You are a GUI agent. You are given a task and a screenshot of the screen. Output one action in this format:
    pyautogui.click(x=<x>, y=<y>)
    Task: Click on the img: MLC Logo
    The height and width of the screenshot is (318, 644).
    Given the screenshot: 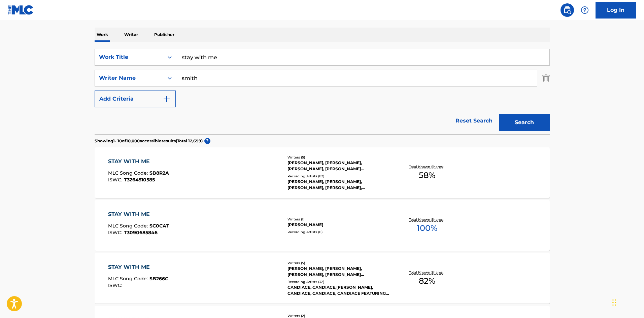 What is the action you would take?
    pyautogui.click(x=21, y=10)
    